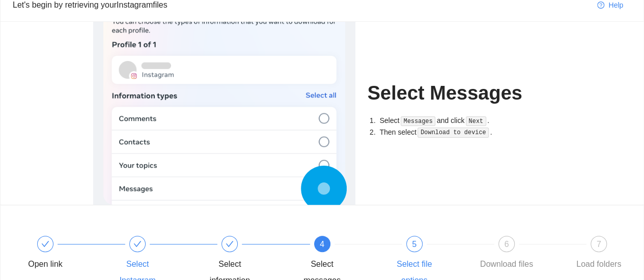  I want to click on div: Load folders, so click(598, 264).